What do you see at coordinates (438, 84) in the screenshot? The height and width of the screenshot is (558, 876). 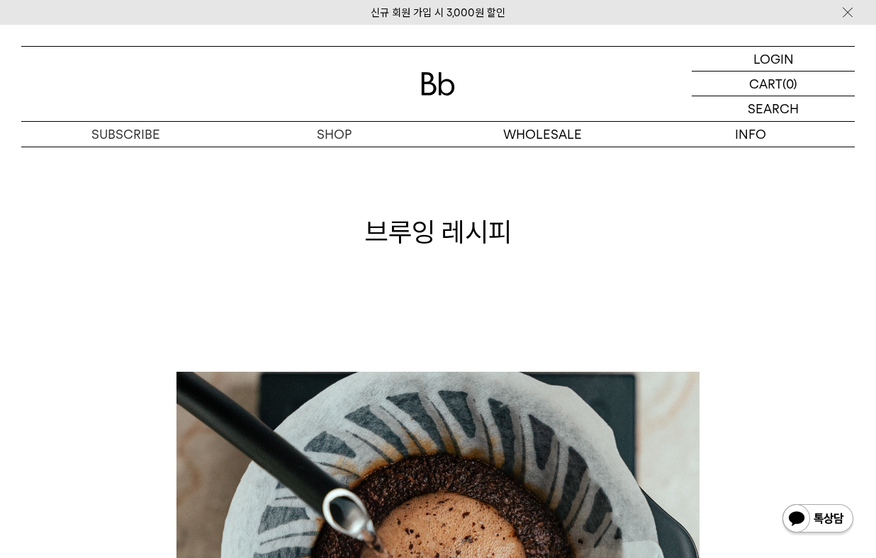 I see `img: 로고` at bounding box center [438, 84].